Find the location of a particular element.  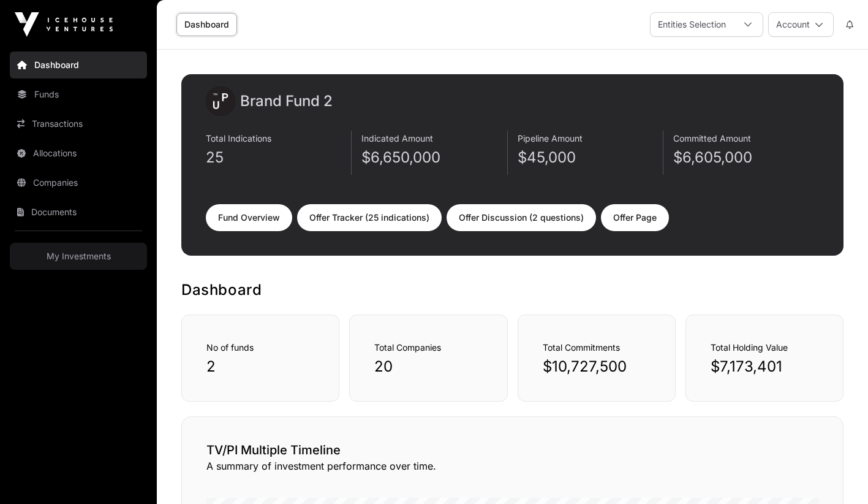

h2: TV/PI Multiple Timeline is located at coordinates (512, 449).